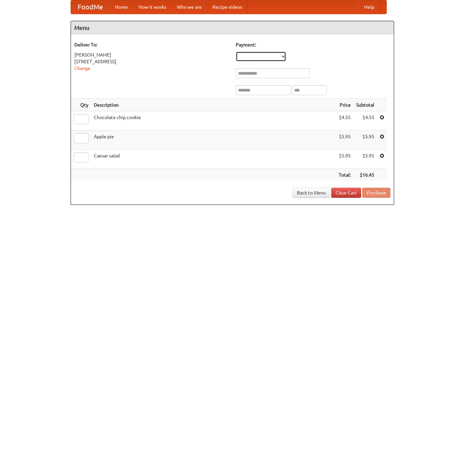 The image size is (457, 476). Describe the element at coordinates (312, 193) in the screenshot. I see `a: Back to Menu` at that location.